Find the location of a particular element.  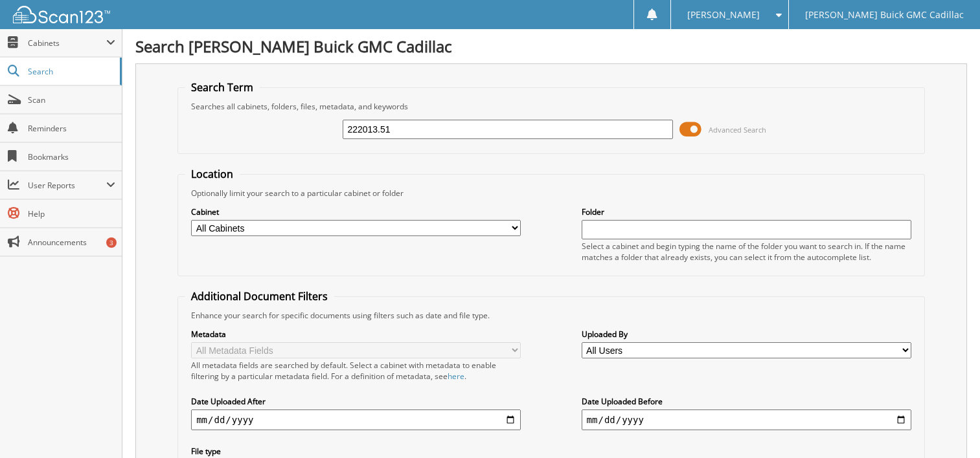

legend: Search Term is located at coordinates (222, 87).